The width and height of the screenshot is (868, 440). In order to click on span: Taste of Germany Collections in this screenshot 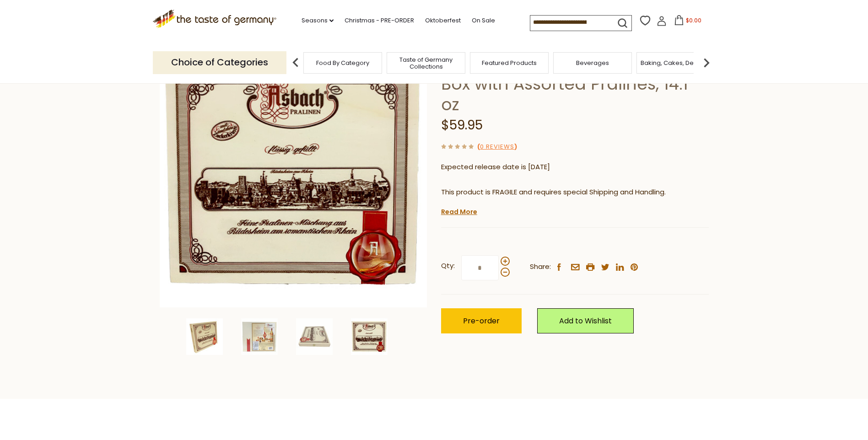, I will do `click(426, 63)`.